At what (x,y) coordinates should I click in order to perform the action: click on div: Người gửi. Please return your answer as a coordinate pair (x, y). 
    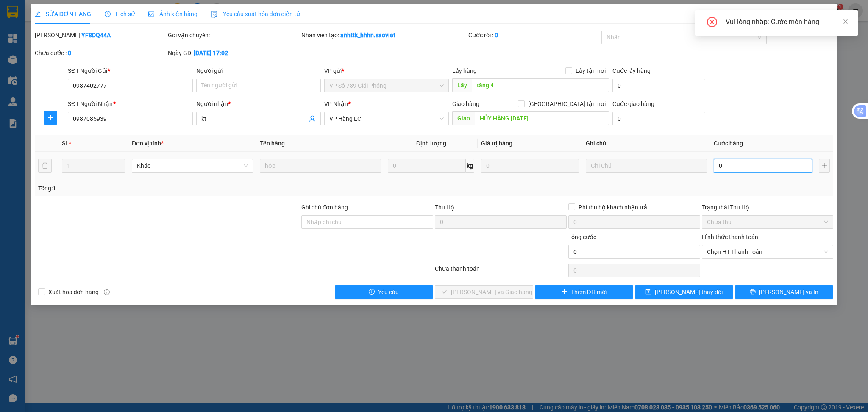
    Looking at the image, I should click on (259, 71).